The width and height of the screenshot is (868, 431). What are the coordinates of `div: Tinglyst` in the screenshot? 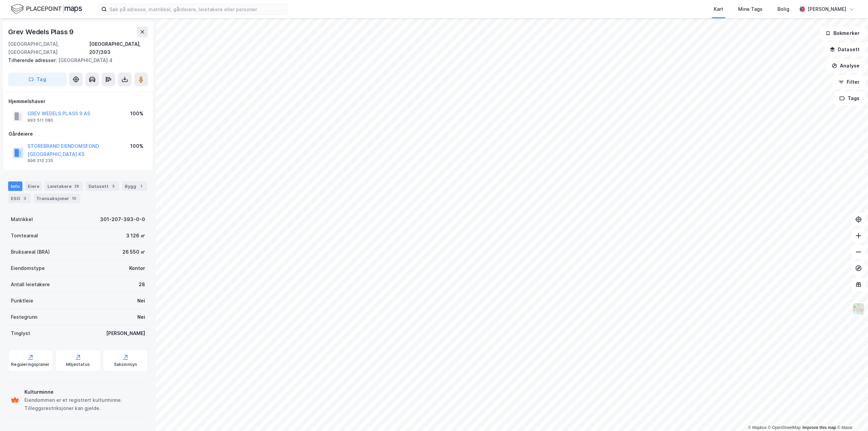 It's located at (20, 334).